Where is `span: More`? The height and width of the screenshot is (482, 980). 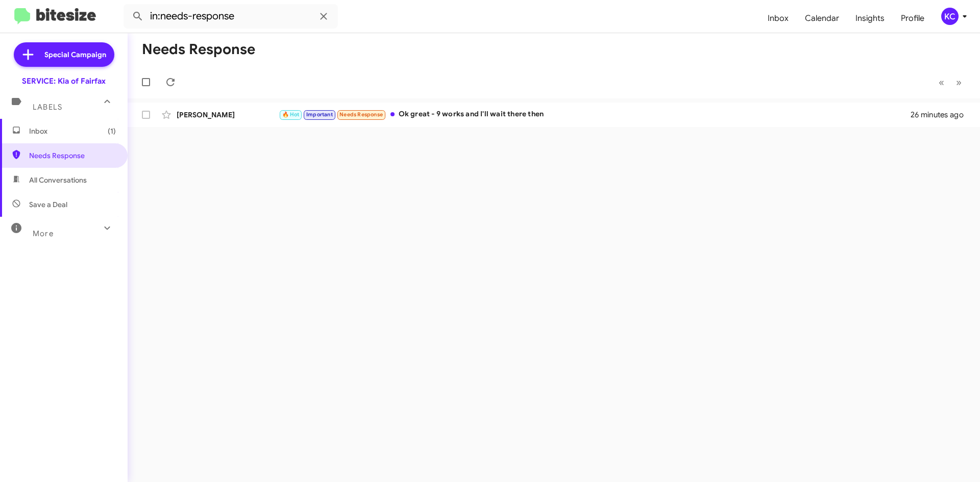 span: More is located at coordinates (43, 234).